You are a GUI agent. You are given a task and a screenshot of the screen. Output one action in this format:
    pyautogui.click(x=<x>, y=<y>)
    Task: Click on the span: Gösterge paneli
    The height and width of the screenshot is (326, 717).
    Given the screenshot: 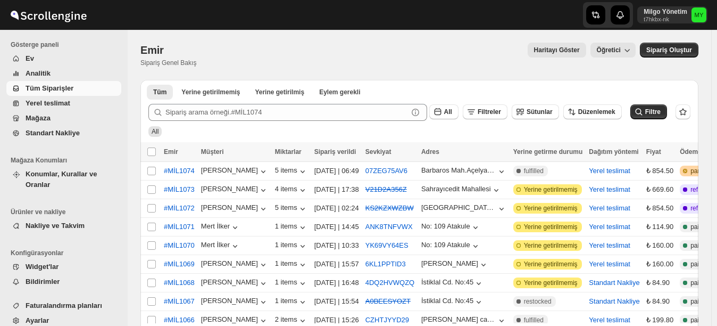 What is the action you would take?
    pyautogui.click(x=67, y=45)
    